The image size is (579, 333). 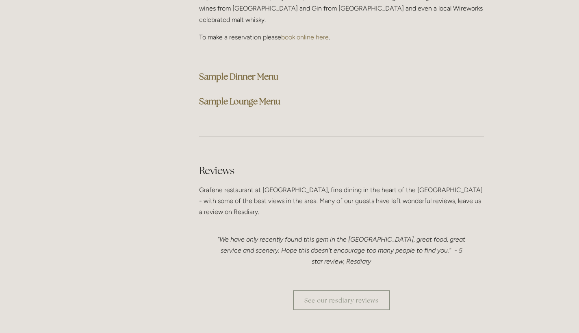 What do you see at coordinates (240, 101) in the screenshot?
I see `strong: Sample Lounge Menu` at bounding box center [240, 101].